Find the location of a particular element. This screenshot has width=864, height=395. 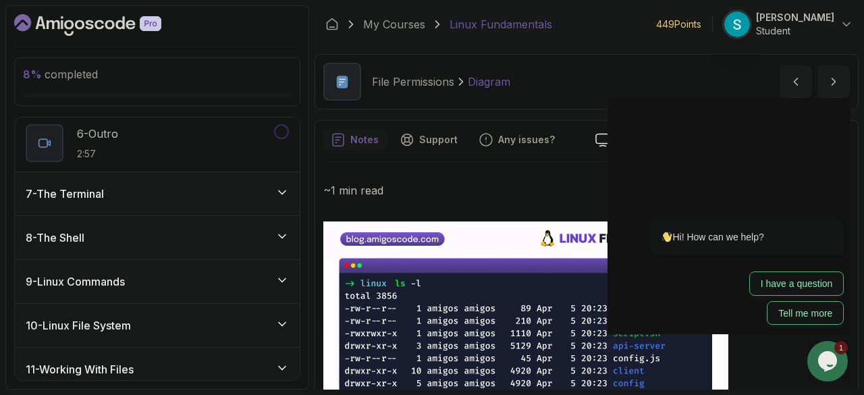

p: 449 Points is located at coordinates (678, 24).